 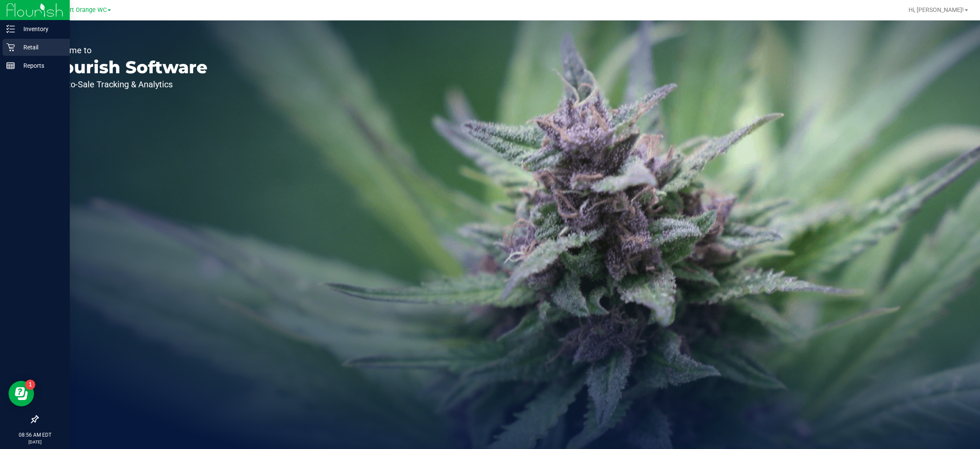 I want to click on inline-svg: Inventory, so click(x=11, y=29).